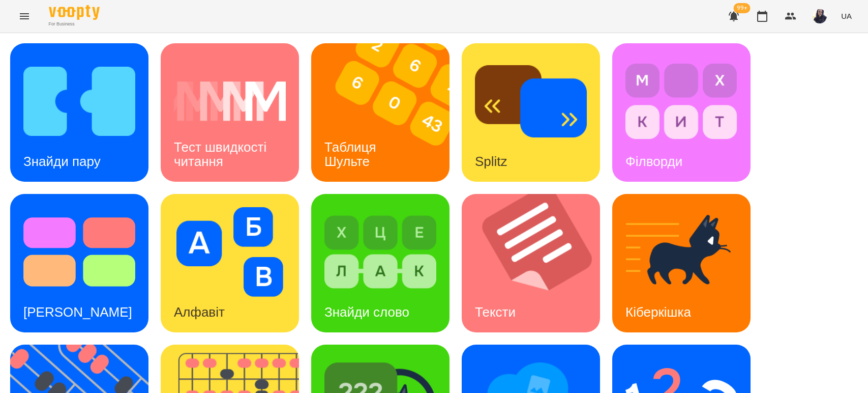 The image size is (868, 393). I want to click on img: Тест швидкості читання, so click(230, 101).